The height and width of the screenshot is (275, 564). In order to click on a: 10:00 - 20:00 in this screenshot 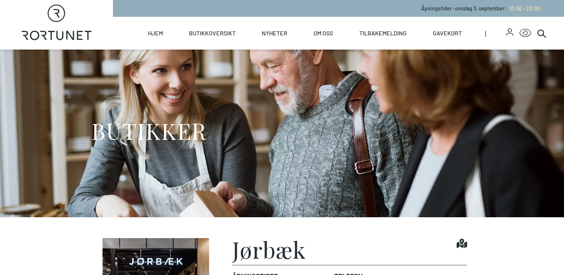, I will do `click(523, 8)`.